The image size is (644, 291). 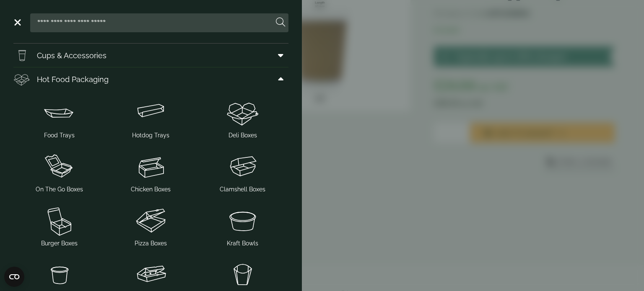 I want to click on a: Deli Boxes, so click(x=242, y=118).